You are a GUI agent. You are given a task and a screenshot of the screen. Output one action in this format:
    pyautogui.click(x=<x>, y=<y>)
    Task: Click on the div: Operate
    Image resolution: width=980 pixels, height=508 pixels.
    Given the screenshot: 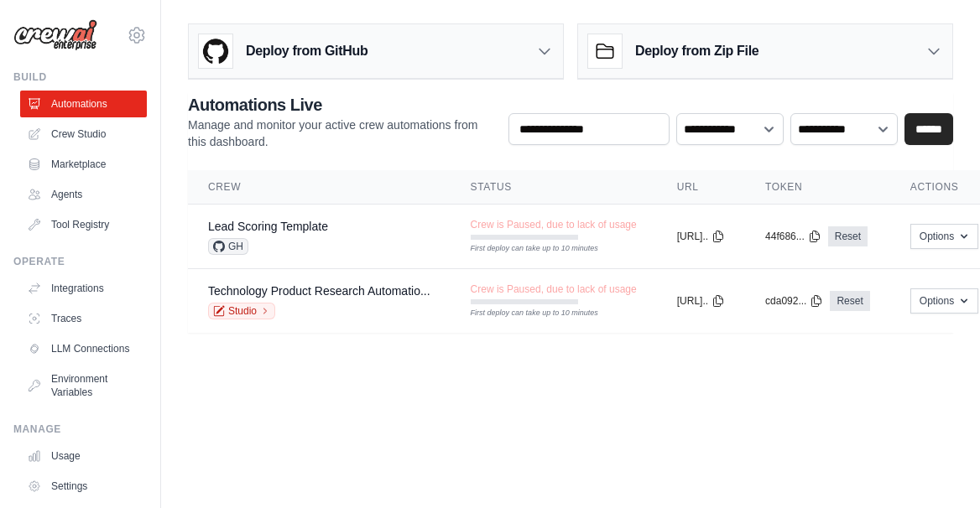 What is the action you would take?
    pyautogui.click(x=79, y=262)
    